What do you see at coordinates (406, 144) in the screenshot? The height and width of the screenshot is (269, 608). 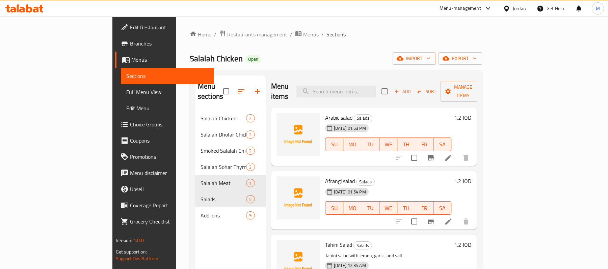 I see `button: TH` at bounding box center [406, 144].